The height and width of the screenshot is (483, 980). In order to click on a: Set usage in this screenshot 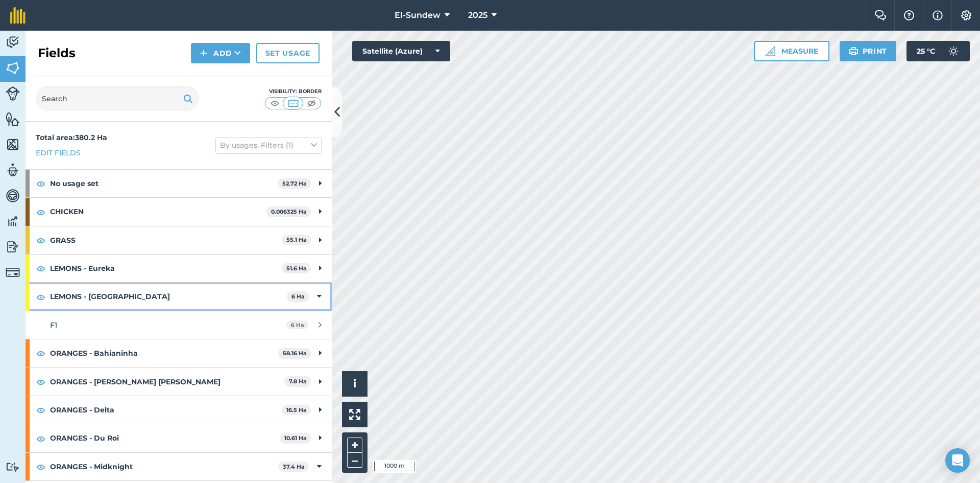, I will do `click(288, 53)`.